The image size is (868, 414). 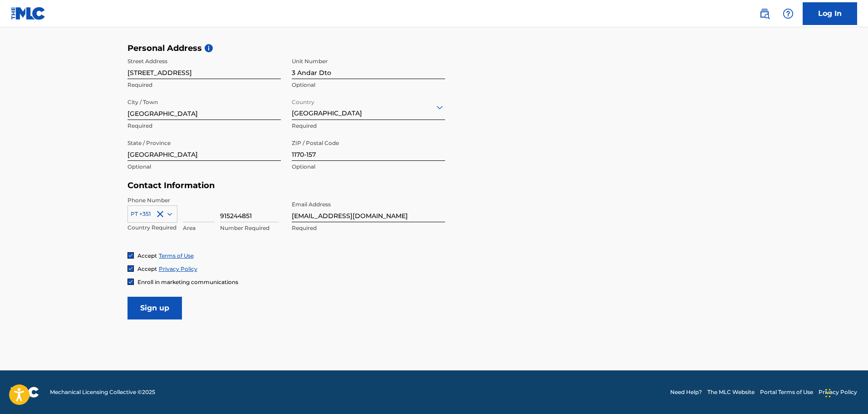 What do you see at coordinates (303, 100) in the screenshot?
I see `label: Country` at bounding box center [303, 100].